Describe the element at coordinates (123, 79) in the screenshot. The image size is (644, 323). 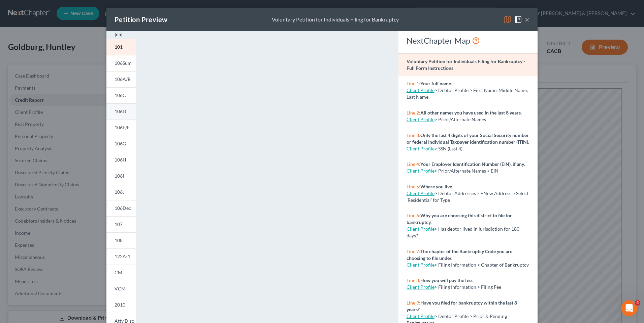
I see `span: 106A/B` at that location.